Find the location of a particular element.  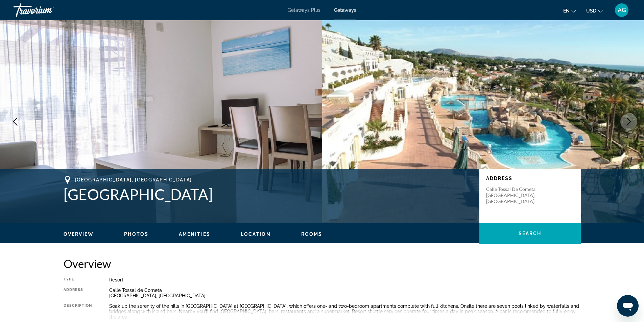

span: Overview is located at coordinates (79, 234).